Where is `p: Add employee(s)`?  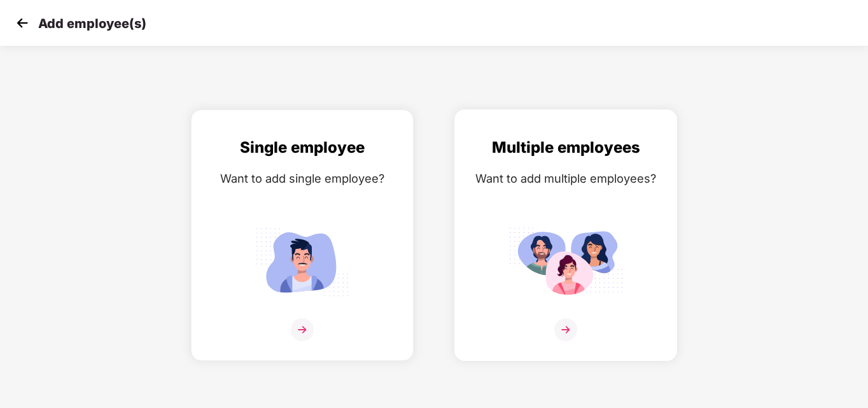
p: Add employee(s) is located at coordinates (93, 24).